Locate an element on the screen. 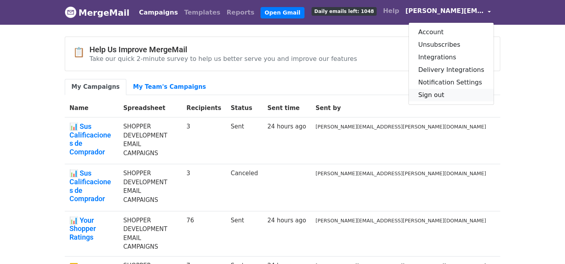  img: MergeMail logo is located at coordinates (71, 12).